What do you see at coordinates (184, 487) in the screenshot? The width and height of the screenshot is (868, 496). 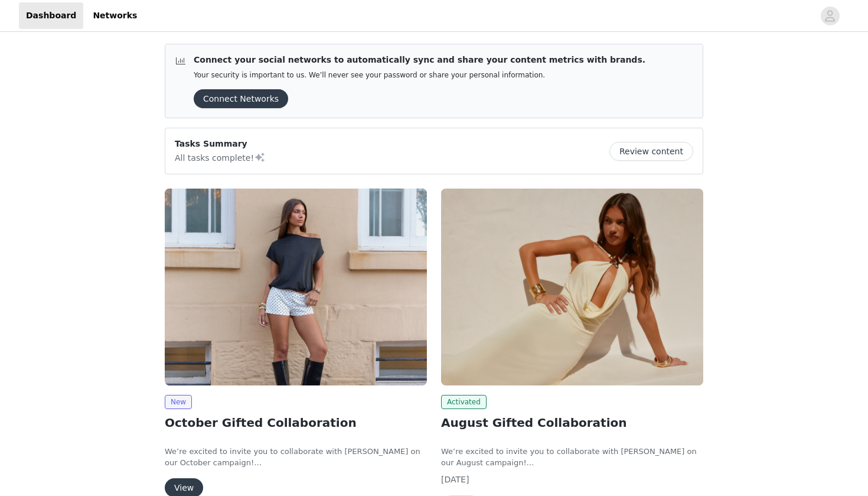 I see `a: View` at bounding box center [184, 487].